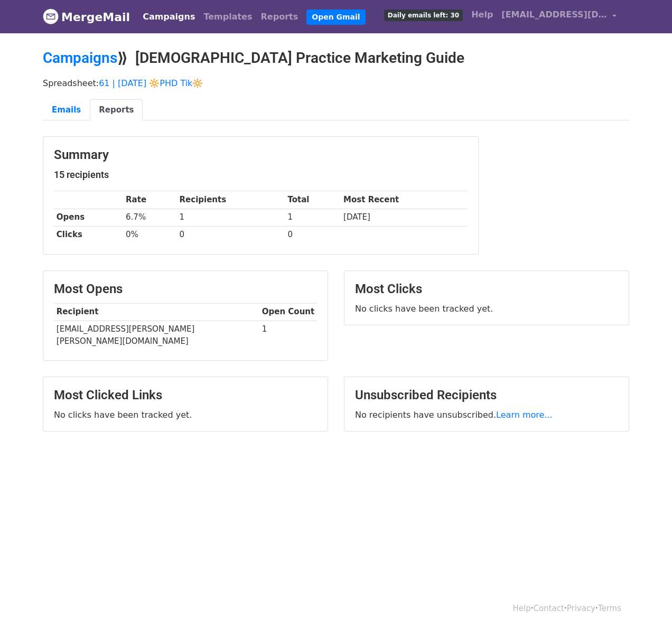 The image size is (672, 629). Describe the element at coordinates (86, 17) in the screenshot. I see `a: MergeMail` at that location.